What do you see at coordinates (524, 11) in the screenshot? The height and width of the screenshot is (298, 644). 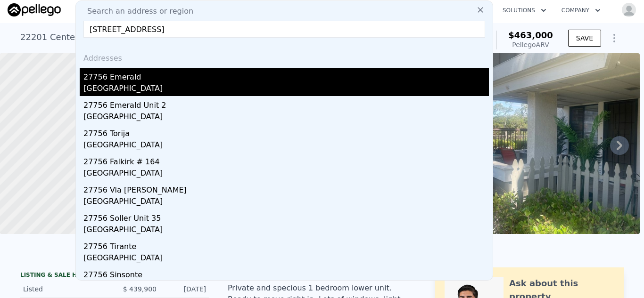 I see `button: Solutions` at bounding box center [524, 11].